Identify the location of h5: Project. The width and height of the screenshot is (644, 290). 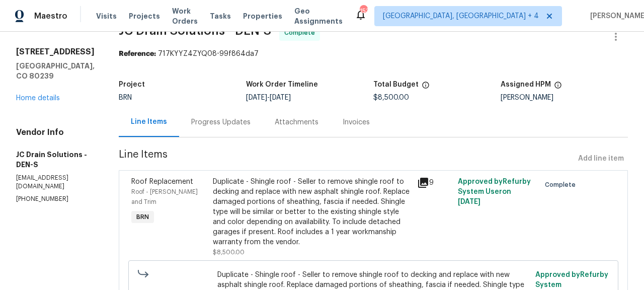
(131, 85).